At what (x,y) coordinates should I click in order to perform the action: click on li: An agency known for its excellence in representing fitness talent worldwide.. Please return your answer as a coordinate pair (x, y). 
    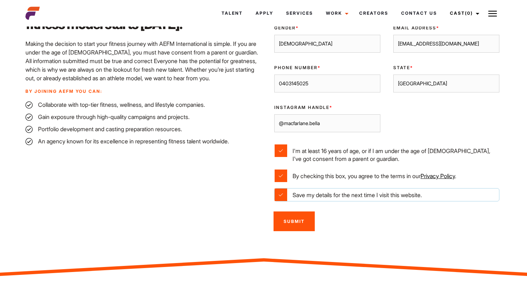
    Looking at the image, I should click on (142, 141).